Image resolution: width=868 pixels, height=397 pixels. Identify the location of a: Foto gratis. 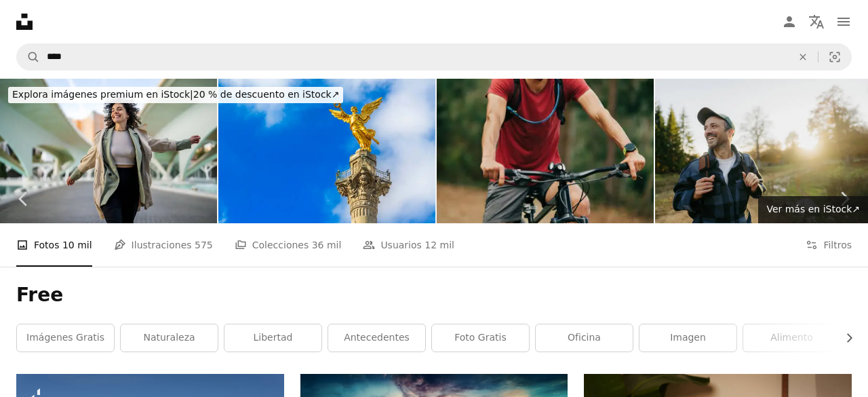
(480, 338).